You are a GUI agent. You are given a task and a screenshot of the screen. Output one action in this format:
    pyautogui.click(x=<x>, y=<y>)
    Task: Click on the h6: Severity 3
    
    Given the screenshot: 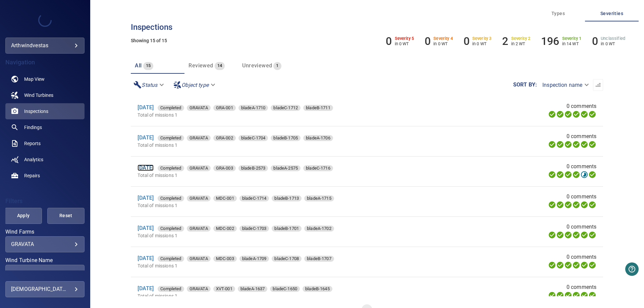 What is the action you would take?
    pyautogui.click(x=482, y=38)
    